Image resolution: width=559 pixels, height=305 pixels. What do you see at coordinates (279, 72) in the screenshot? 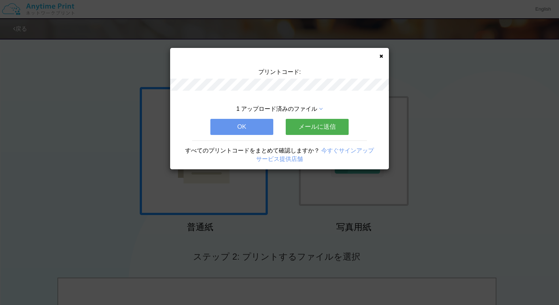
I see `span: プリントコード:` at bounding box center [279, 72].